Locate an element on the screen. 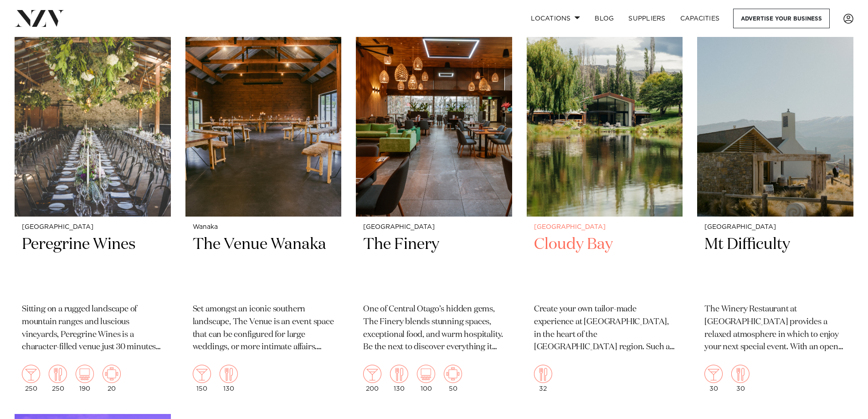  small: Wanaka is located at coordinates (264, 227).